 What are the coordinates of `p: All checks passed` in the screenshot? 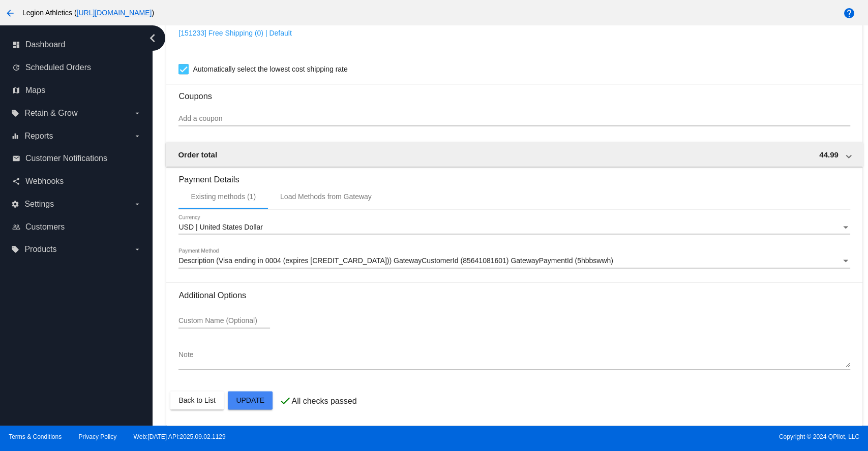 It's located at (324, 402).